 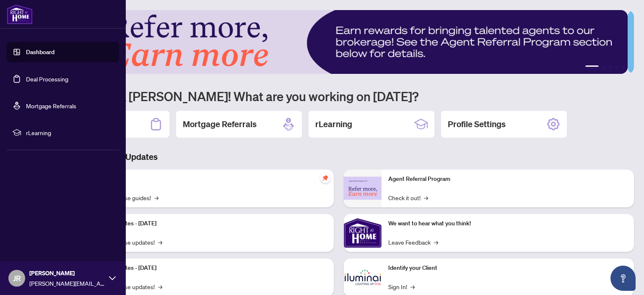 What do you see at coordinates (508, 179) in the screenshot?
I see `p: Agent Referral Program` at bounding box center [508, 179].